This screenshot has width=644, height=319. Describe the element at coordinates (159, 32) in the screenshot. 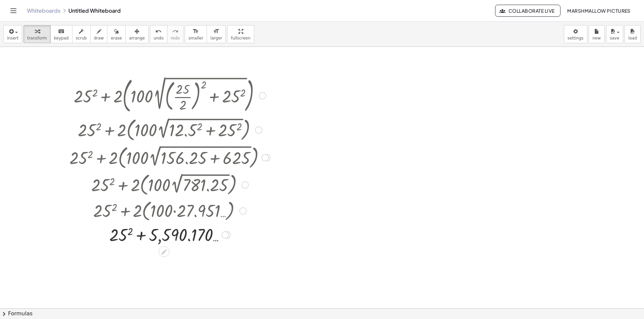

I see `i: undo` at that location.